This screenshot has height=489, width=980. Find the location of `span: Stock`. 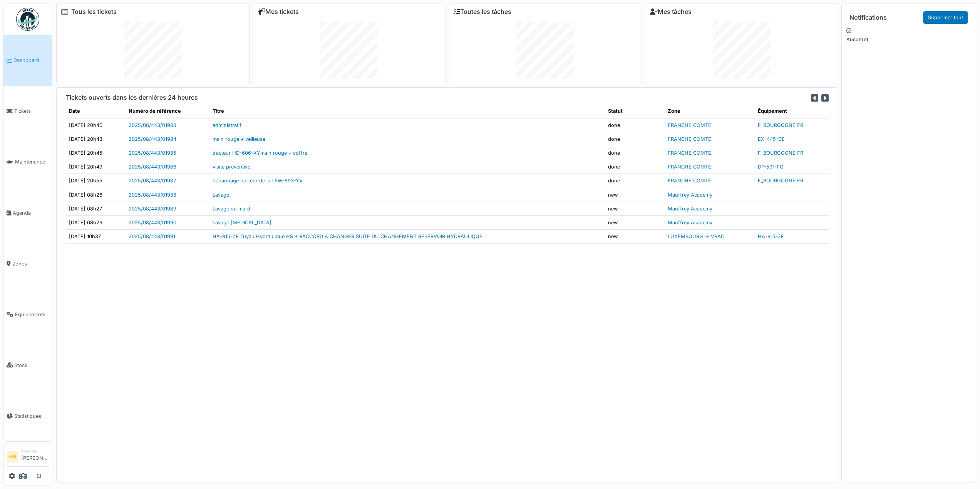

span: Stock is located at coordinates (32, 365).